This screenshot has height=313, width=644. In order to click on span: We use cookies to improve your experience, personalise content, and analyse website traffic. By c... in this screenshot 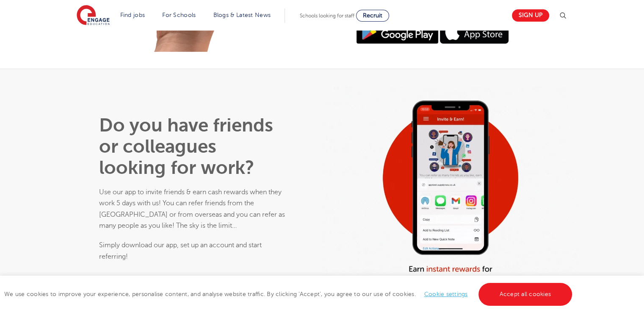, I will do `click(289, 294)`.